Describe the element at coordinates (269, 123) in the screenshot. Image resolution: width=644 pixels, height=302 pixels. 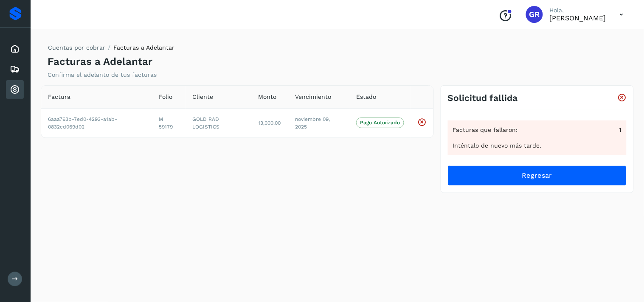
I see `span: 13,000.00` at that location.